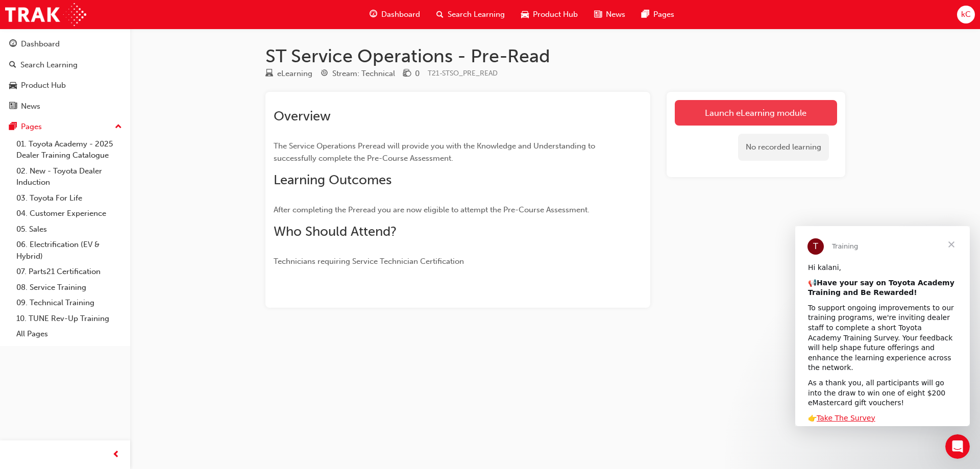 The image size is (980, 469). What do you see at coordinates (44, 85) in the screenshot?
I see `div: Product Hub` at bounding box center [44, 85].